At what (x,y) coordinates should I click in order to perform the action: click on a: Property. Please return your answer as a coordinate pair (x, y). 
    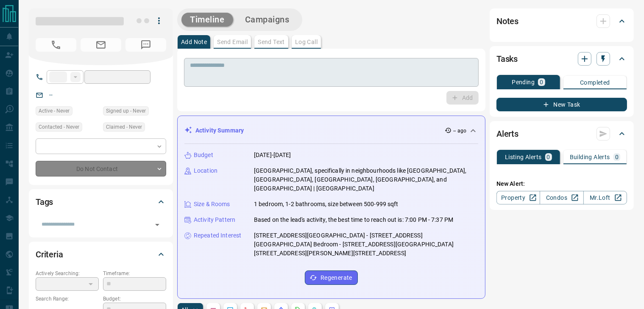
    Looking at the image, I should click on (518, 198).